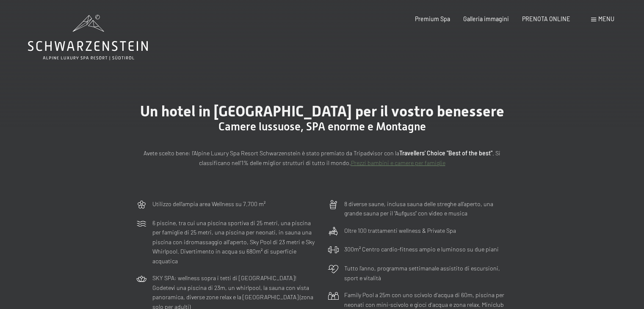 This screenshot has height=309, width=644. I want to click on span: Camere lussuose, SPA enorme e Montagne, so click(322, 126).